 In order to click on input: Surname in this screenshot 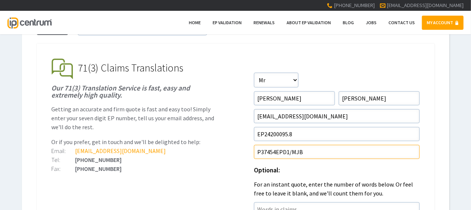, I will do `click(379, 98)`.